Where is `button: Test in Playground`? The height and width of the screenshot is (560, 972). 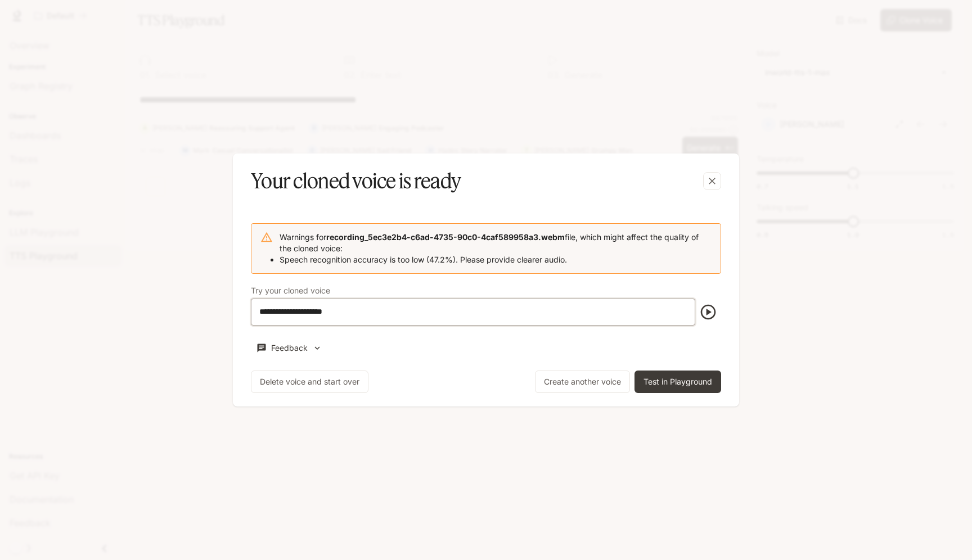
button: Test in Playground is located at coordinates (678, 382).